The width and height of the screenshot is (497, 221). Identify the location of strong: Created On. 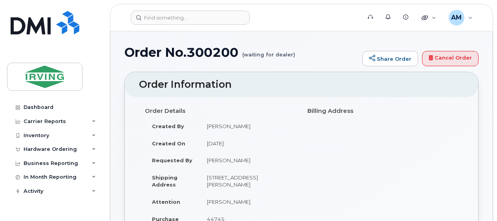
(168, 144).